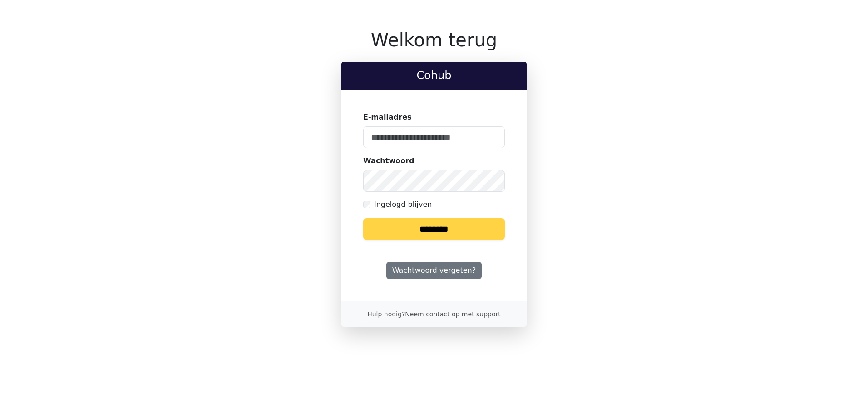 This screenshot has height=420, width=868. What do you see at coordinates (389, 161) in the screenshot?
I see `label: Wachtwoord` at bounding box center [389, 161].